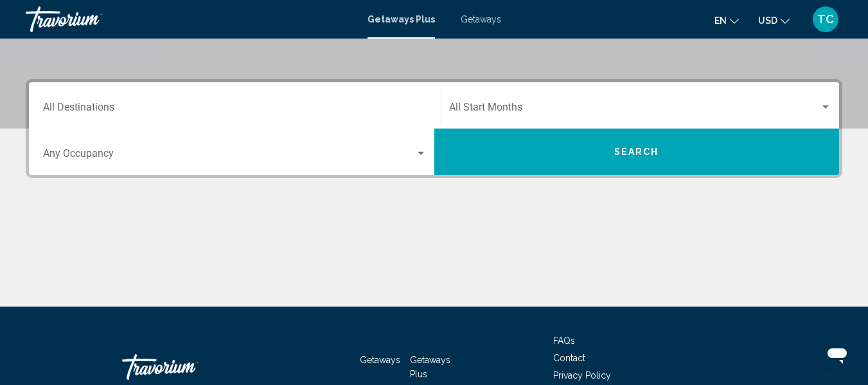  Describe the element at coordinates (727, 20) in the screenshot. I see `button: Change language` at that location.